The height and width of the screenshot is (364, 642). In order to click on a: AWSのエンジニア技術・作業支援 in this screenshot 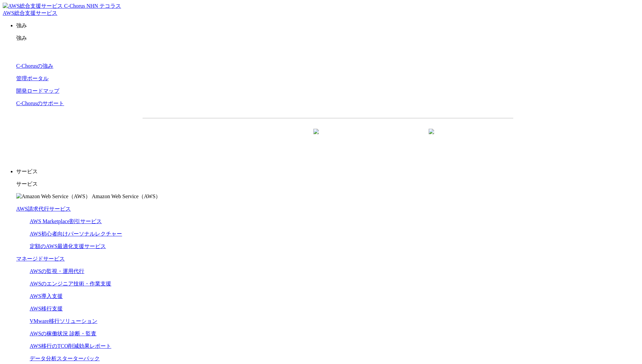, I will do `click(71, 284)`.